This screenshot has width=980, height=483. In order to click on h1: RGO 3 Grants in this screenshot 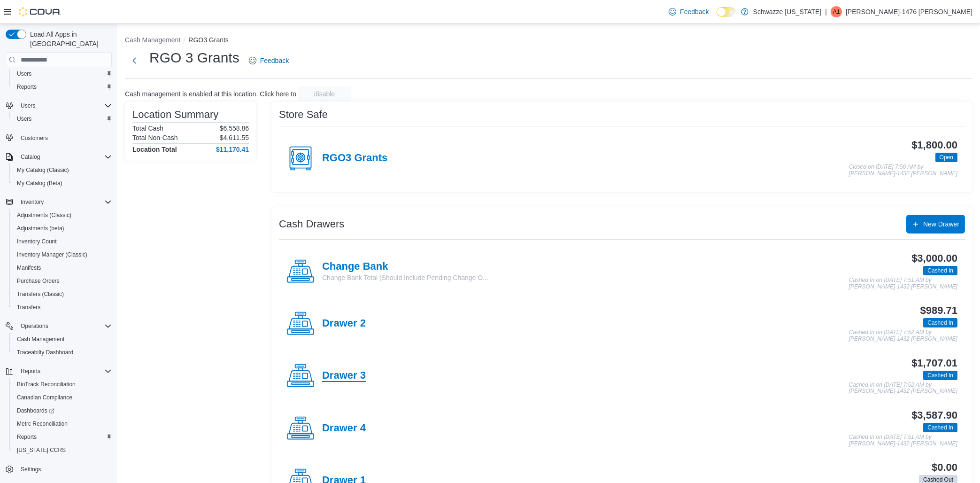, I will do `click(194, 58)`.